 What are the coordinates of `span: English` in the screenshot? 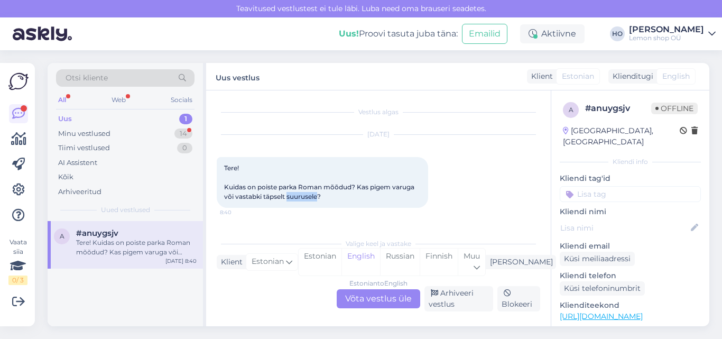 It's located at (676, 76).